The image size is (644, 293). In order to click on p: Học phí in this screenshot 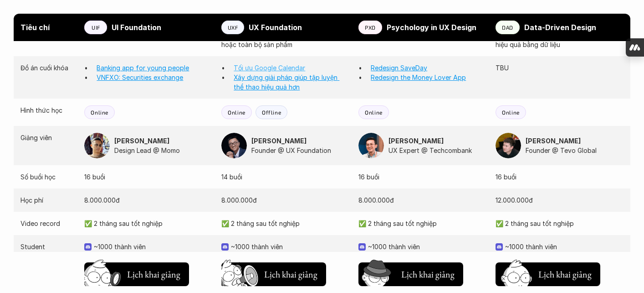, I will do `click(47, 200)`.